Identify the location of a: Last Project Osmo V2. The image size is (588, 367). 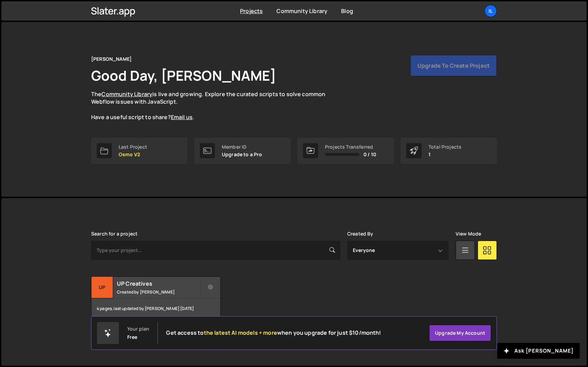
(139, 151).